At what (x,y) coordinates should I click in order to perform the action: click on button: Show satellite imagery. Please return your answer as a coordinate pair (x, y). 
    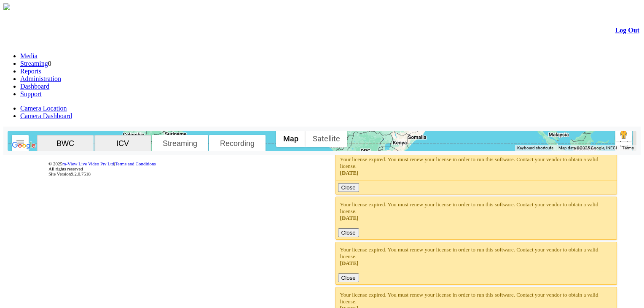
    Looking at the image, I should click on (326, 138).